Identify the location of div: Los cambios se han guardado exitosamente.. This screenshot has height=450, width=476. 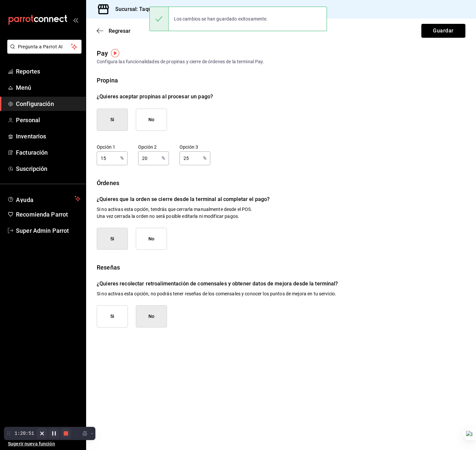
(221, 19).